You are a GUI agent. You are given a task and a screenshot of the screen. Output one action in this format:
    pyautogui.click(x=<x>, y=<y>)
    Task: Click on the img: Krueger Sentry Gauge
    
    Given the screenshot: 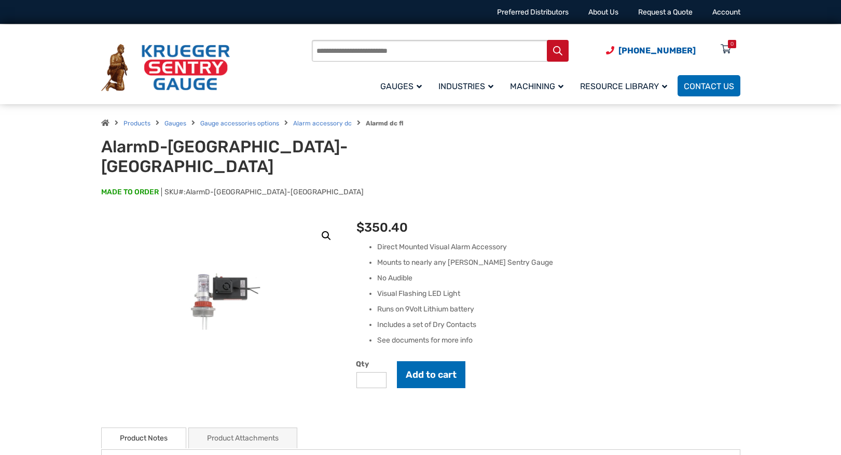 What is the action you would take?
    pyautogui.click(x=165, y=68)
    